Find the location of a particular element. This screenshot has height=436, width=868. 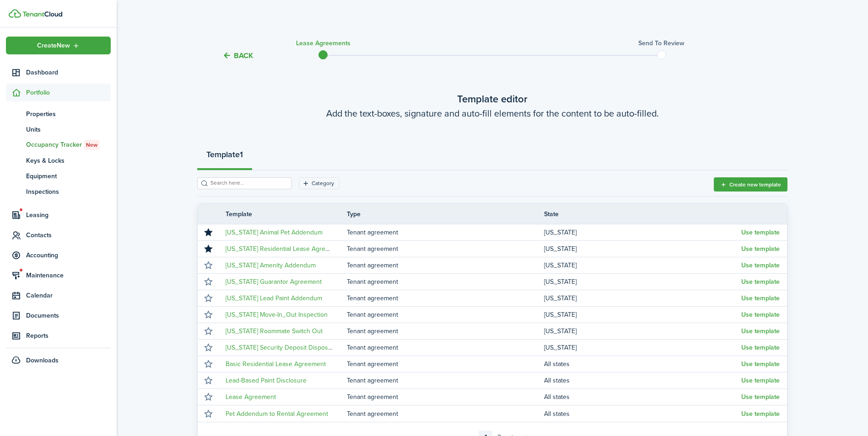

th: Type is located at coordinates (446, 214).